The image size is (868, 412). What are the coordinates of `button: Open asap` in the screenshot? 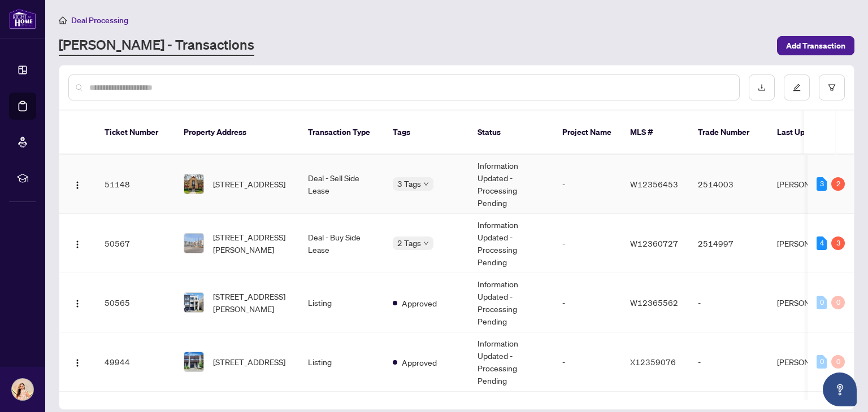 It's located at (840, 389).